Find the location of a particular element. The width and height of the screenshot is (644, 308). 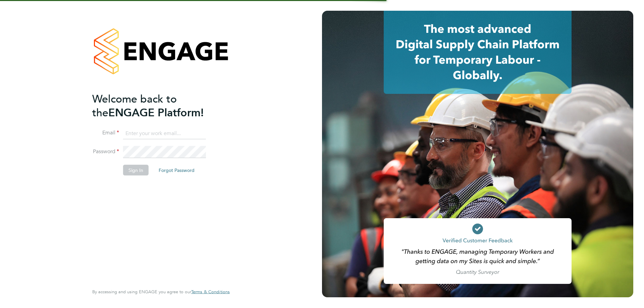

a: Terms & Conditions is located at coordinates (210, 292).